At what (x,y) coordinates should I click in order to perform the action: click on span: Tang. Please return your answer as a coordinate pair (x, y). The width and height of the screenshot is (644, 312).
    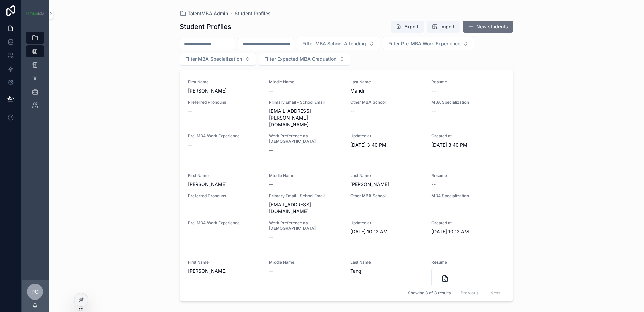
    Looking at the image, I should click on (387, 271).